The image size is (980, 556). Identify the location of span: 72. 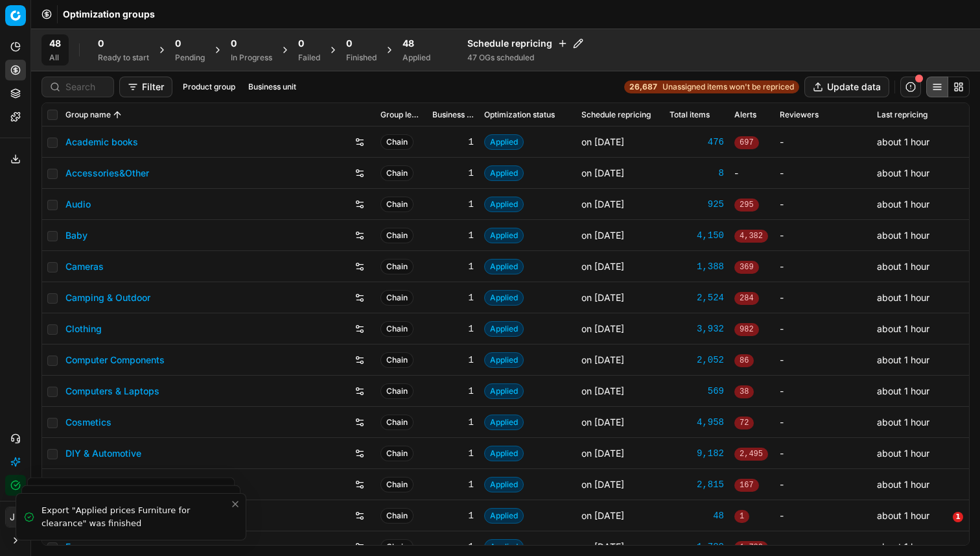
(743, 423).